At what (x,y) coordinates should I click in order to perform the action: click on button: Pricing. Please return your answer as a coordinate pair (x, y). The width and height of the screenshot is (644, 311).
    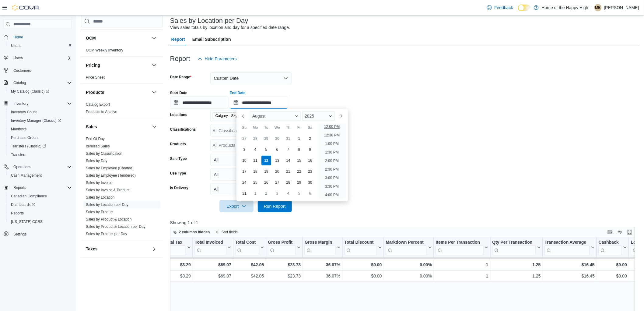
    Looking at the image, I should click on (117, 65).